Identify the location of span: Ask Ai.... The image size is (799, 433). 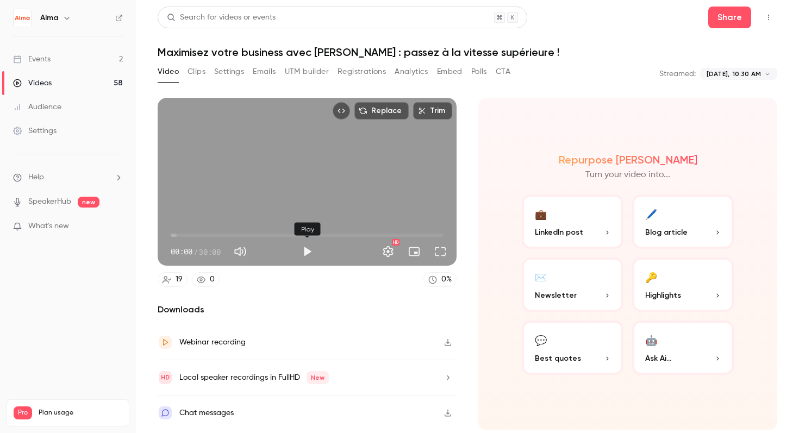
(658, 358).